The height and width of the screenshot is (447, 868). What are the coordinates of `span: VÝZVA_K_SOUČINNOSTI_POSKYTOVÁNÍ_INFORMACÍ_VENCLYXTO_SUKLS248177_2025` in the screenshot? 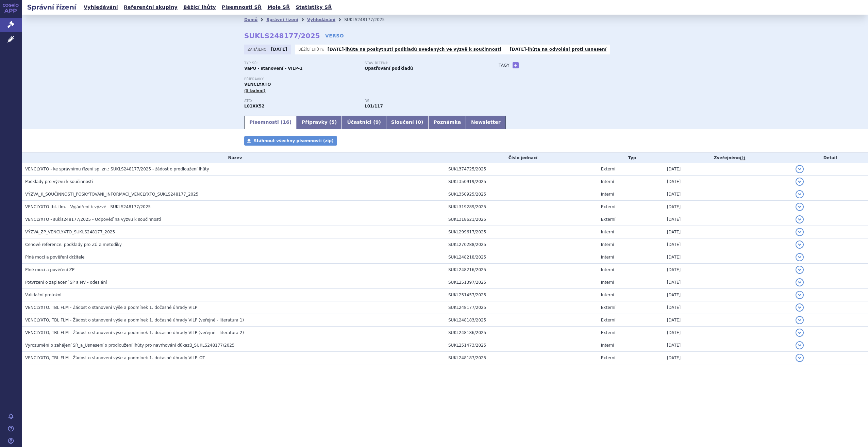 It's located at (112, 194).